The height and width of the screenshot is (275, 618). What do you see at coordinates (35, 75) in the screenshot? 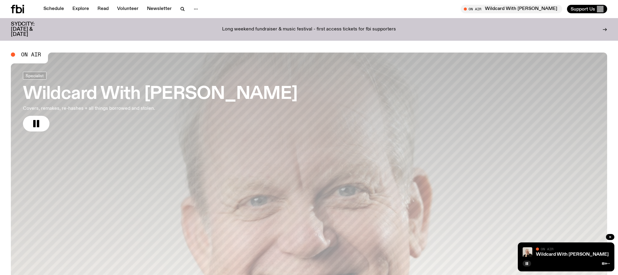
I see `span: Specialist` at bounding box center [35, 75].